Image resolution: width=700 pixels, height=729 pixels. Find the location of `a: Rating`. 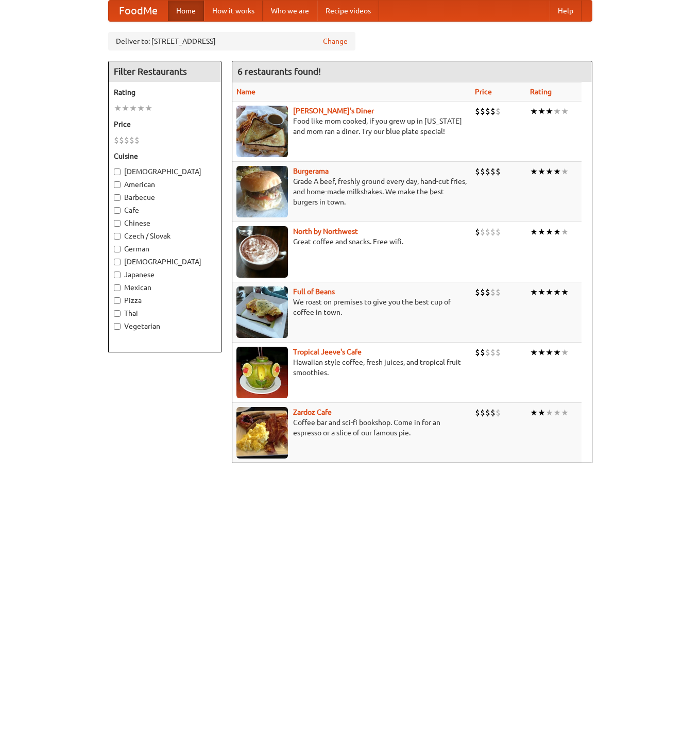

a: Rating is located at coordinates (541, 92).